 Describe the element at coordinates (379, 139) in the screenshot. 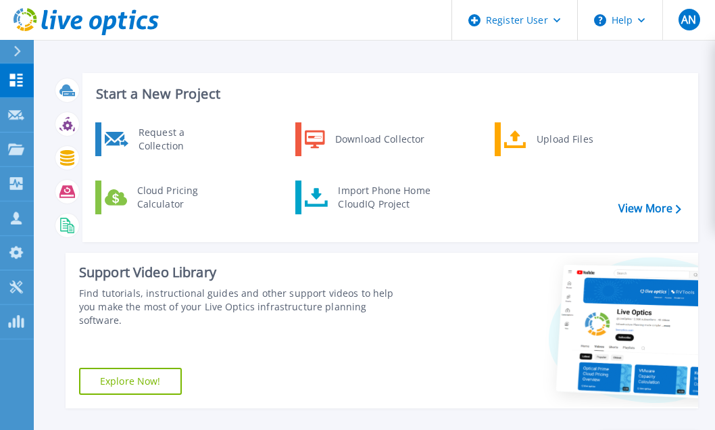

I see `div: Download Collector` at that location.